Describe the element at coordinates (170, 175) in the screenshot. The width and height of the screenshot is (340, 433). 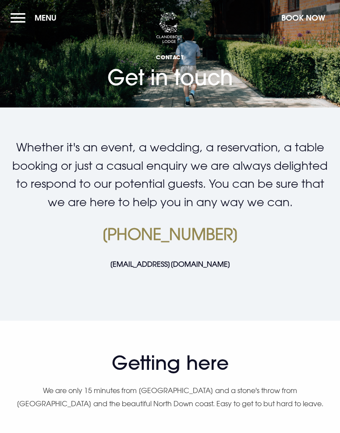
I see `p: Whether it's an event, a wedding, a reservation, a table booking or just a casual enquiry we are ...` at that location.